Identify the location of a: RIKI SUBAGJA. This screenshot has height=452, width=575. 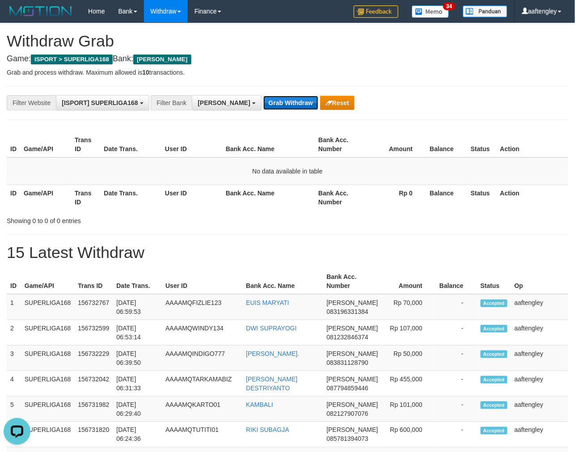
(267, 430).